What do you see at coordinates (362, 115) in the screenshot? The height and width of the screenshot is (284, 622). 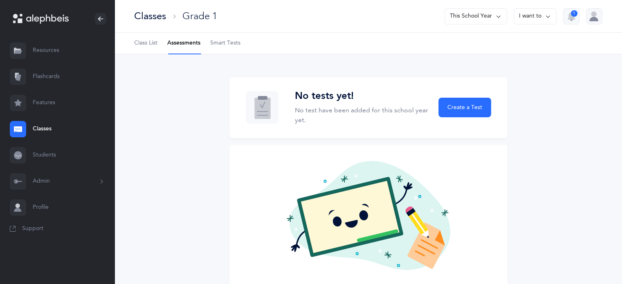 I see `p: No test have been added for this school year yet.` at bounding box center [362, 115].